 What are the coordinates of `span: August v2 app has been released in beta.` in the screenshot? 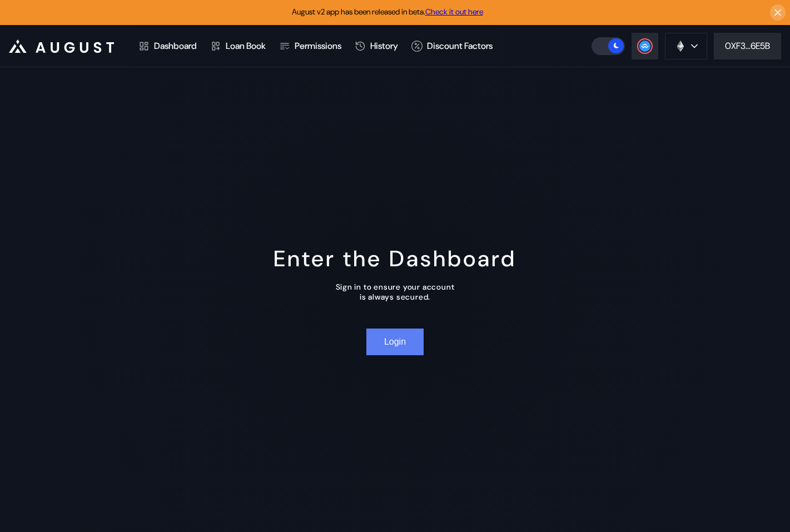 It's located at (387, 12).